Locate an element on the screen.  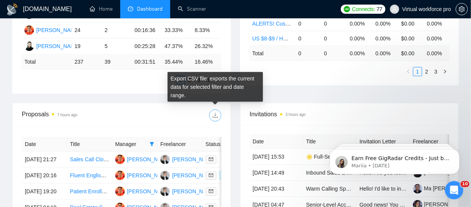
img: upwork-logo.png is located at coordinates (347, 9).